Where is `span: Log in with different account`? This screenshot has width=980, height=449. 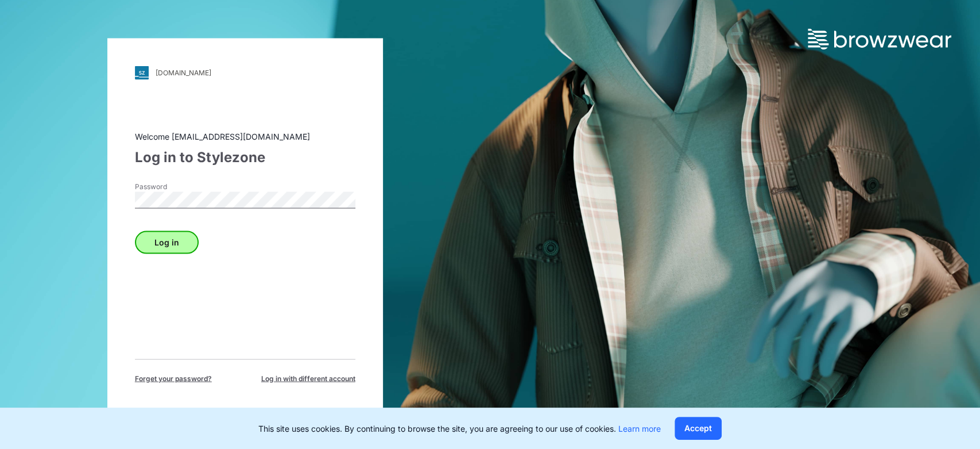
span: Log in with different account is located at coordinates (308, 378).